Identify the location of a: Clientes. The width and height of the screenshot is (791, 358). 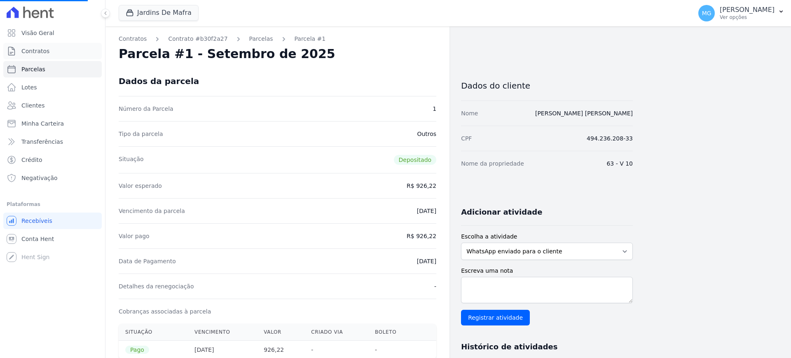
(52, 105).